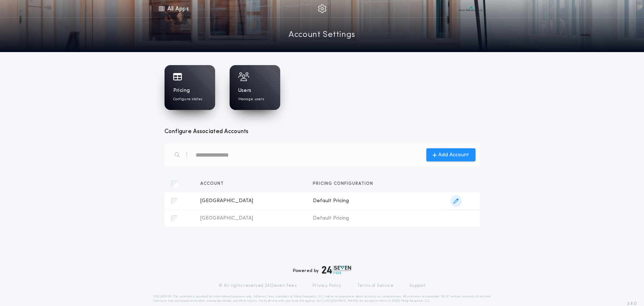 The width and height of the screenshot is (644, 306). Describe the element at coordinates (337, 270) in the screenshot. I see `img: logo` at that location.